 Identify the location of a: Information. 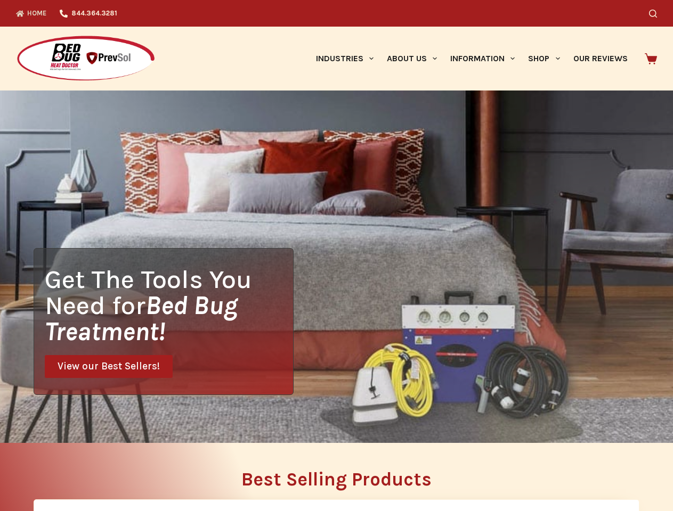
(483, 59).